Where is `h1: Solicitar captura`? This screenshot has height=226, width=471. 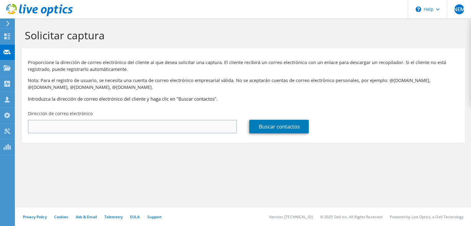 h1: Solicitar captura is located at coordinates (242, 35).